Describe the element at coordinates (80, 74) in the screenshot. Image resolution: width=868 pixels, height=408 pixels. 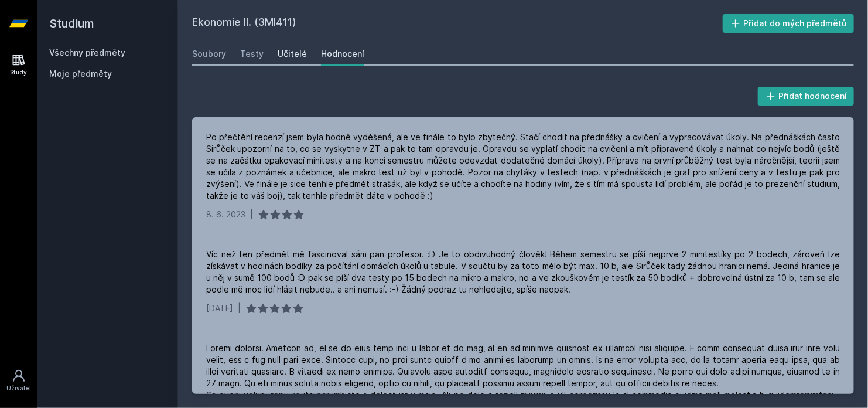
I see `span: Moje předměty` at that location.